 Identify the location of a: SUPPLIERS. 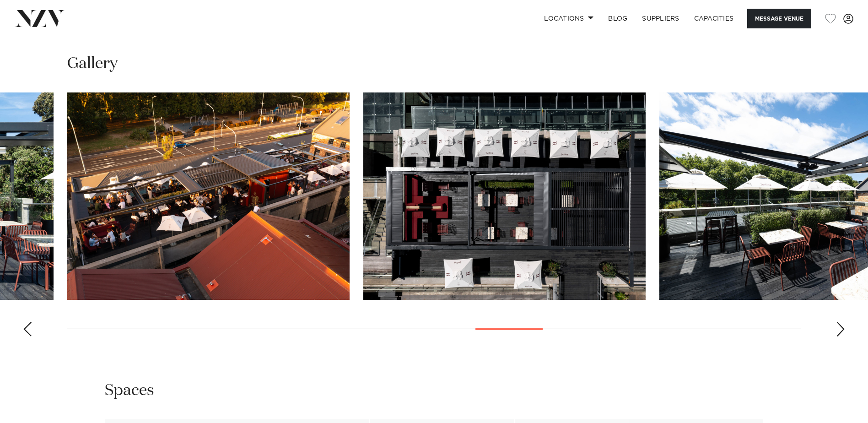
(660, 18).